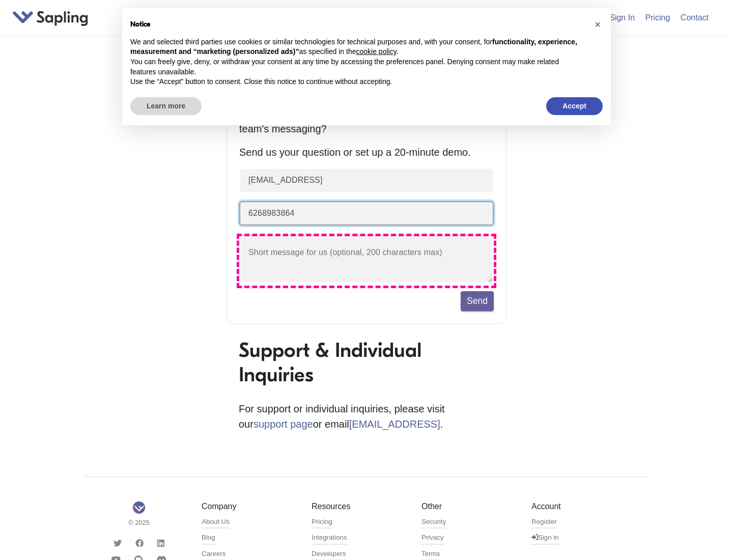 The image size is (733, 560). What do you see at coordinates (434, 523) in the screenshot?
I see `a: Security` at bounding box center [434, 523].